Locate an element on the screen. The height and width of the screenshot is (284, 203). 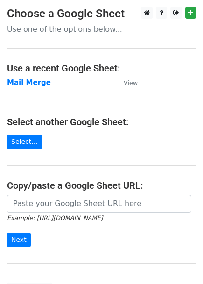
a: Select... is located at coordinates (24, 142).